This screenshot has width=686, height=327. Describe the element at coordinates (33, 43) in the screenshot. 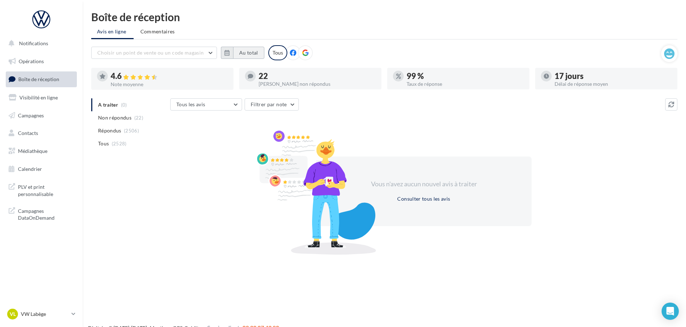

I see `span: Notifications` at that location.